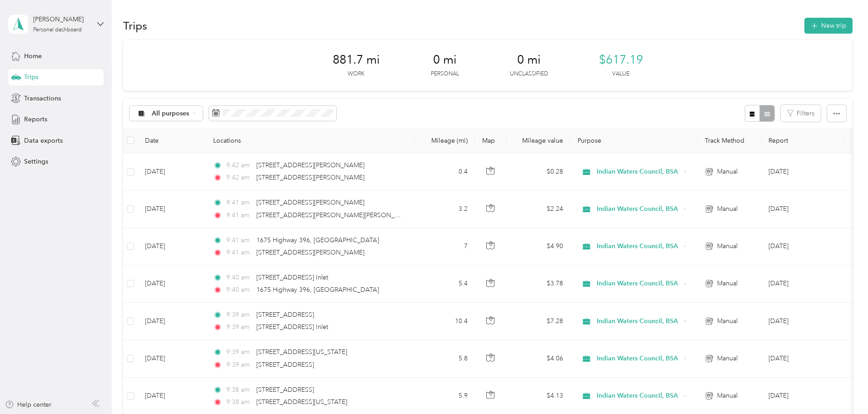 The image size is (868, 414). What do you see at coordinates (538, 358) in the screenshot?
I see `td: $4.06` at bounding box center [538, 358].